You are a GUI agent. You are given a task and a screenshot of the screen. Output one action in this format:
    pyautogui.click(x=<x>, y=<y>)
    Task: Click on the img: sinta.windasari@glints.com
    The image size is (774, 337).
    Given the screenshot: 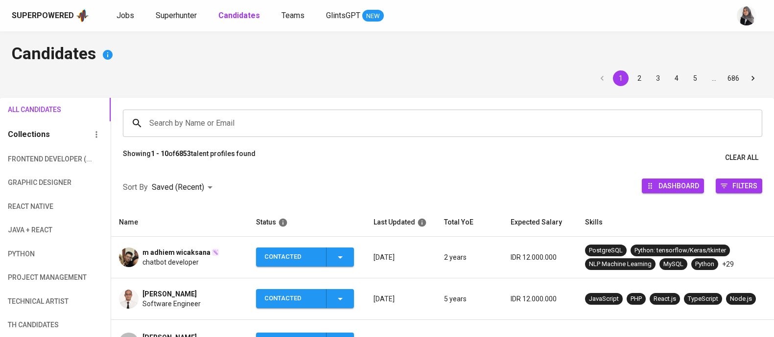 What is the action you would take?
    pyautogui.click(x=747, y=16)
    